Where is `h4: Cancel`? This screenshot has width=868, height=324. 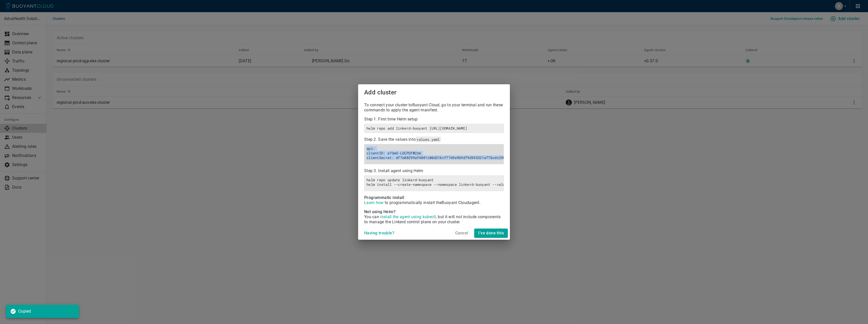 h4: Cancel is located at coordinates (461, 233).